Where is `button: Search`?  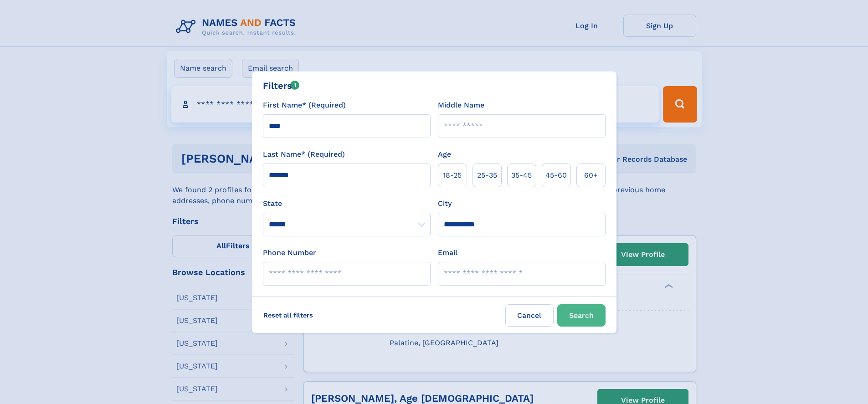
button: Search is located at coordinates (581, 315).